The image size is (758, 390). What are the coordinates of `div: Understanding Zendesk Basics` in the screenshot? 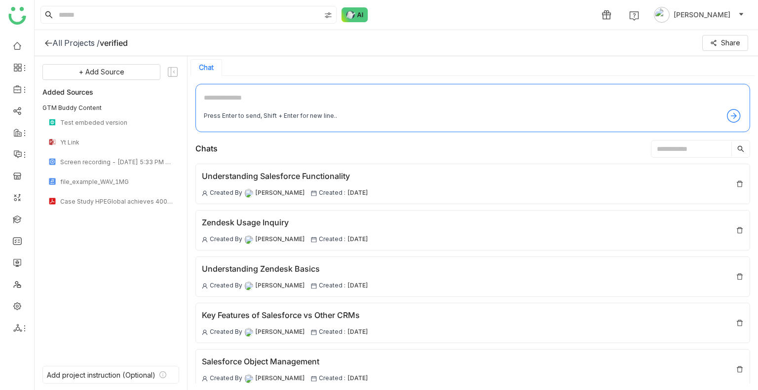 It's located at (285, 269).